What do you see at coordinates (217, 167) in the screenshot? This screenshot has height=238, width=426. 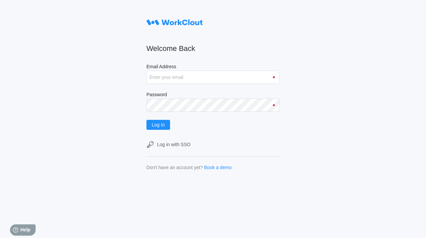 I see `div: Book a demo` at bounding box center [217, 167].